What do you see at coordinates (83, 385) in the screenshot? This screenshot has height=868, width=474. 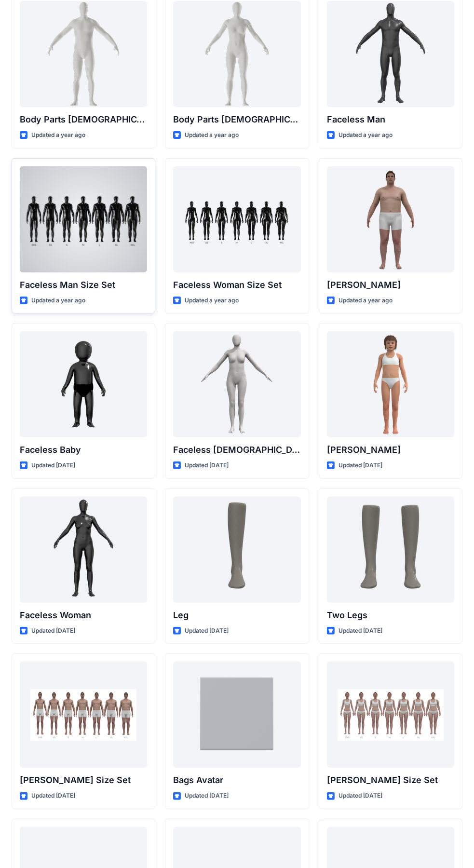 I see `a: Faceless Baby` at bounding box center [83, 385].